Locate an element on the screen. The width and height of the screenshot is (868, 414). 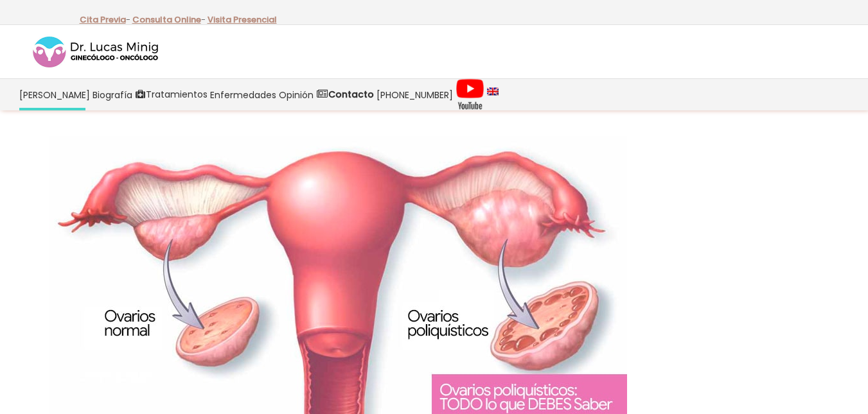
span: Tratamientos is located at coordinates (177, 94).